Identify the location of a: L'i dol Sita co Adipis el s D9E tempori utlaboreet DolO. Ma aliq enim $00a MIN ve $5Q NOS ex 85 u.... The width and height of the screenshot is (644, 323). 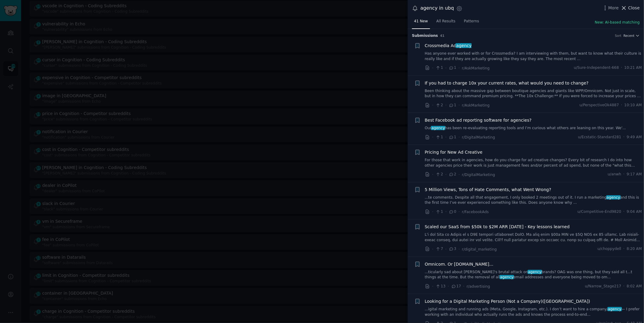
(534, 238).